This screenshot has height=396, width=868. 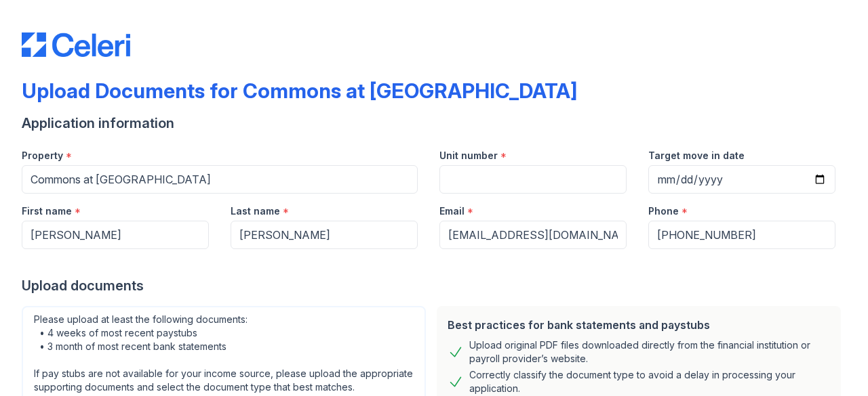 I want to click on img: CE_Logo_Blue-a8612792a0a2168367f1c8372b55b34899dd931a85d93a1a3d3e32e68fde9ad4.png, so click(x=76, y=45).